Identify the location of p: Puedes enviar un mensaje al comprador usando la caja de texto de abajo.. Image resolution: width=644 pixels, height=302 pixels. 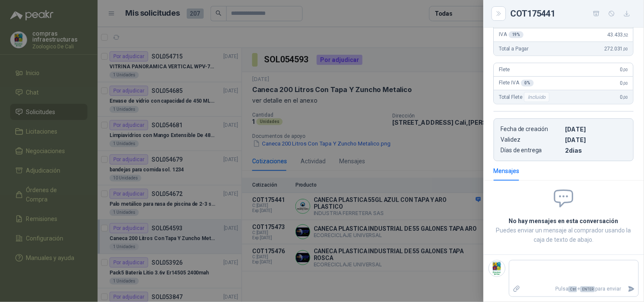
(564, 235).